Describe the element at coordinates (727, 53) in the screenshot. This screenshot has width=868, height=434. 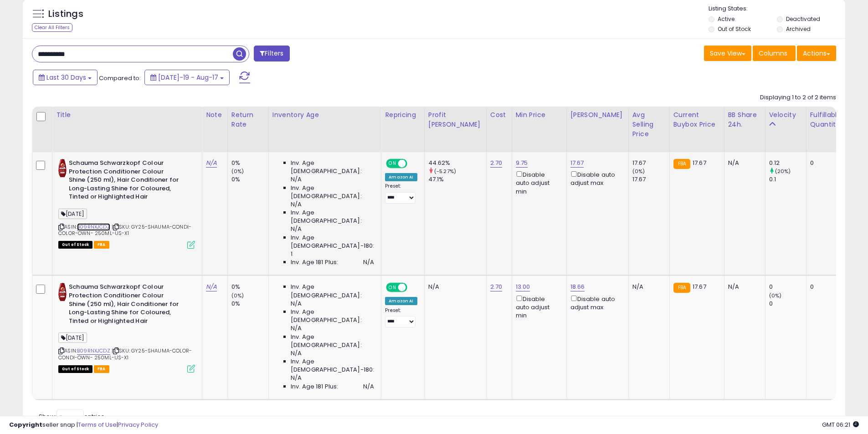
I see `button: Save View` at that location.